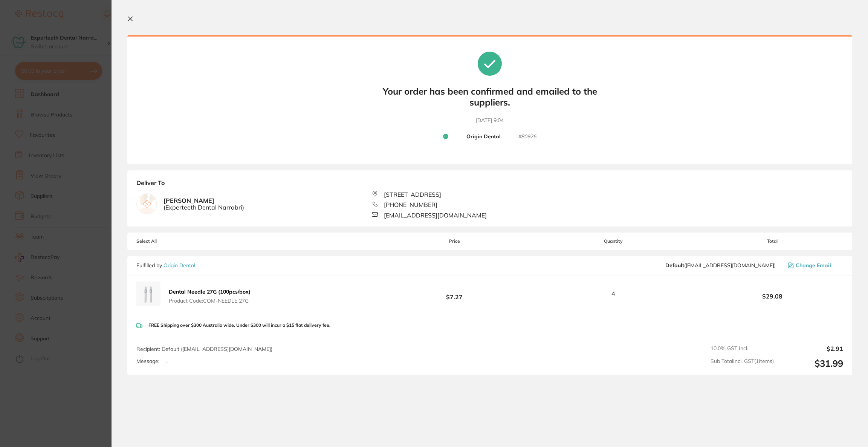 The width and height of the screenshot is (868, 447). I want to click on span: info@origindental.com.au, so click(720, 265).